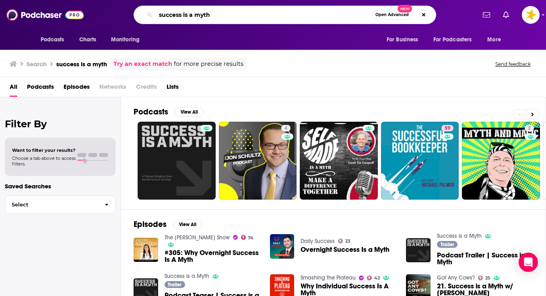  What do you see at coordinates (377, 278) in the screenshot?
I see `span: 42` at bounding box center [377, 278].